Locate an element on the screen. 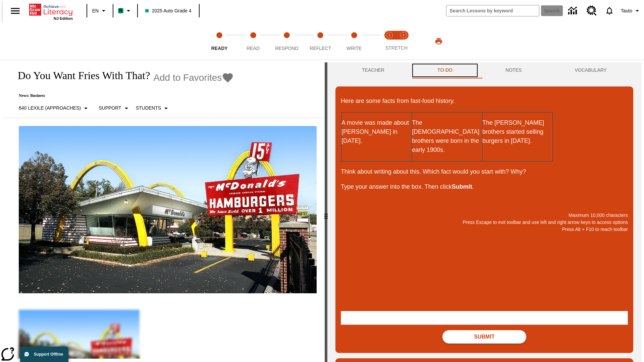 Image resolution: width=644 pixels, height=362 pixels. button: Support Offline is located at coordinates (44, 355).